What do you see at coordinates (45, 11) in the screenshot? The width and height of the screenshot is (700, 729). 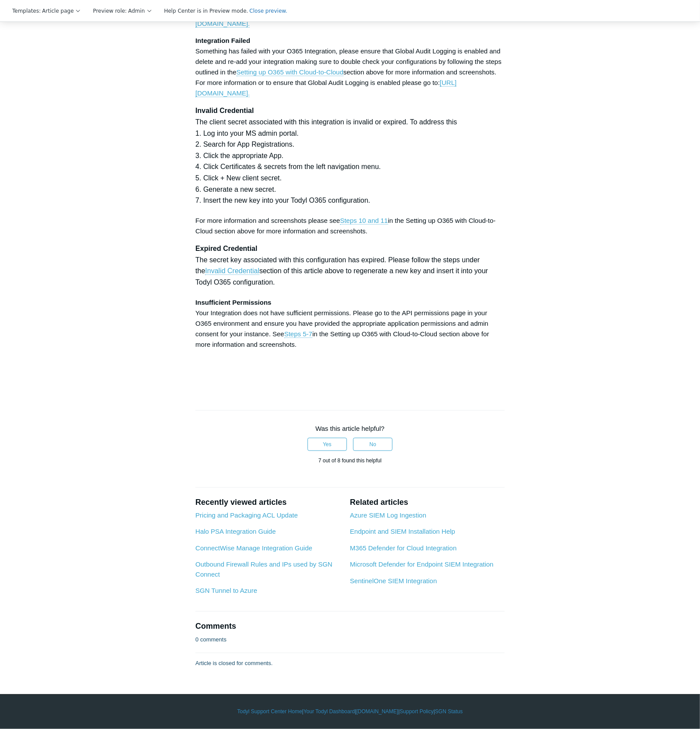 I see `div: Article page` at bounding box center [45, 11].